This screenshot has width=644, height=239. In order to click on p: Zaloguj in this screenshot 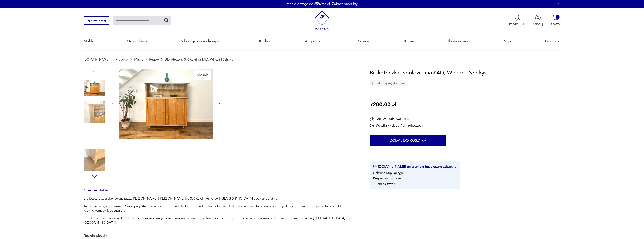, I will do `click(538, 24)`.